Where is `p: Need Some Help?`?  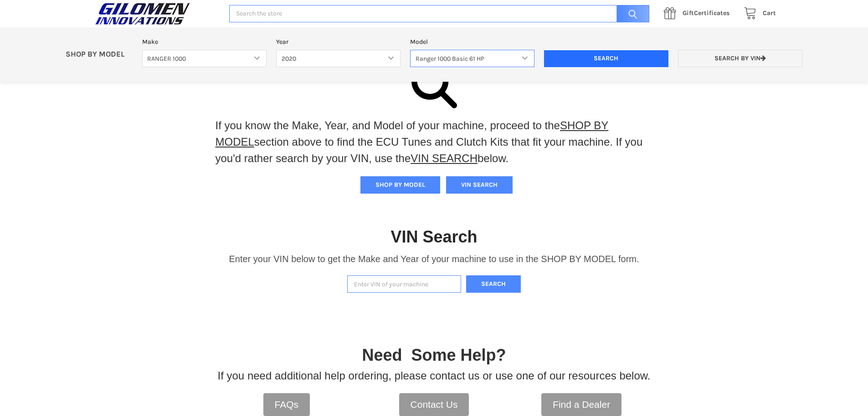
p: Need Some Help? is located at coordinates (434, 355).